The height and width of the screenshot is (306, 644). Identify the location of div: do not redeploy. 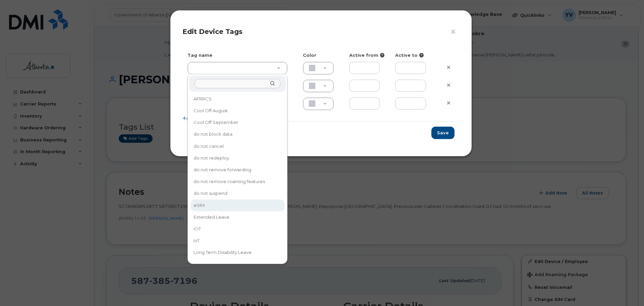
(238, 158).